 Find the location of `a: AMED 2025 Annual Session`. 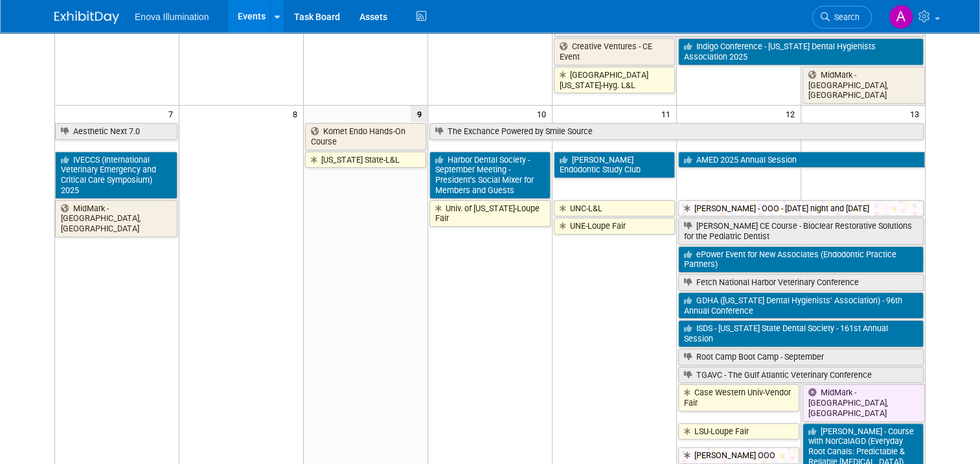

a: AMED 2025 Annual Session is located at coordinates (801, 160).